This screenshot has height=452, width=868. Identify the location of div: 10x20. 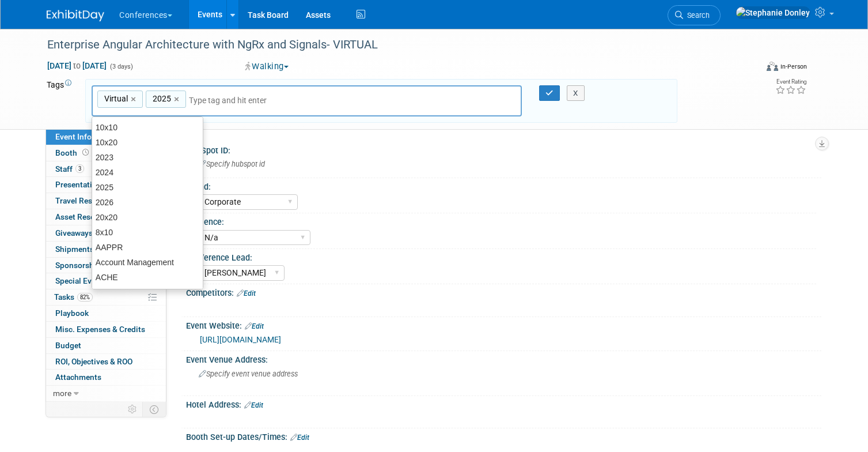
(148, 142).